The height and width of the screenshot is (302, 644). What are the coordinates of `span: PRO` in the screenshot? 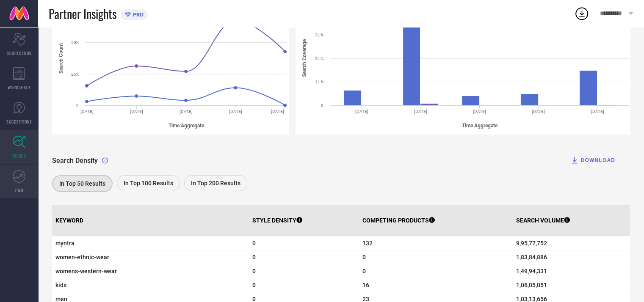 It's located at (137, 15).